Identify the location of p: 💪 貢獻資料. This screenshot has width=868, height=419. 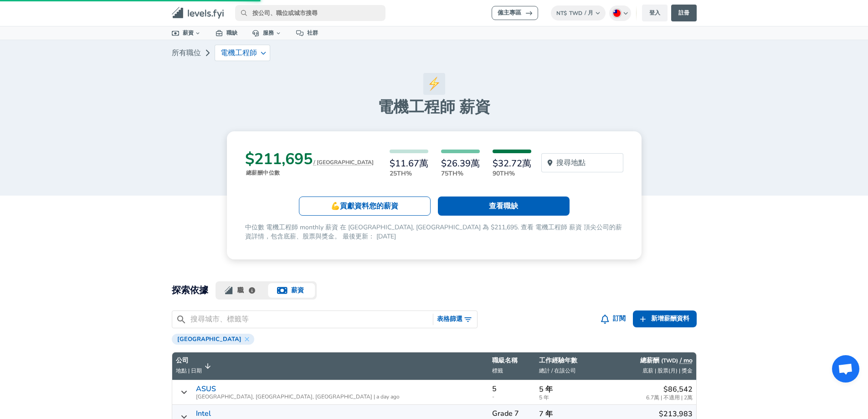
(364, 206).